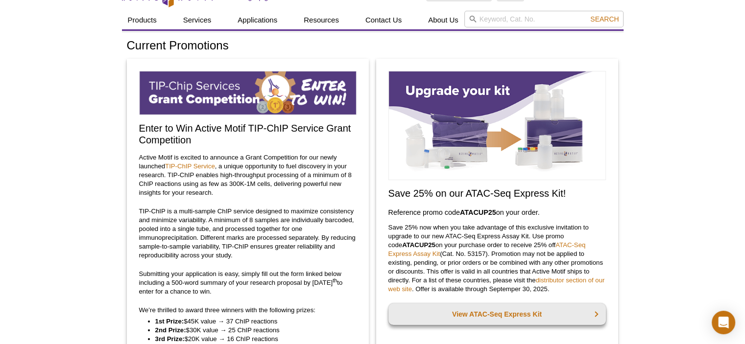 This screenshot has width=745, height=344. I want to click on h2: Save 25% on our ATAC-Seq Express Kit!, so click(497, 193).